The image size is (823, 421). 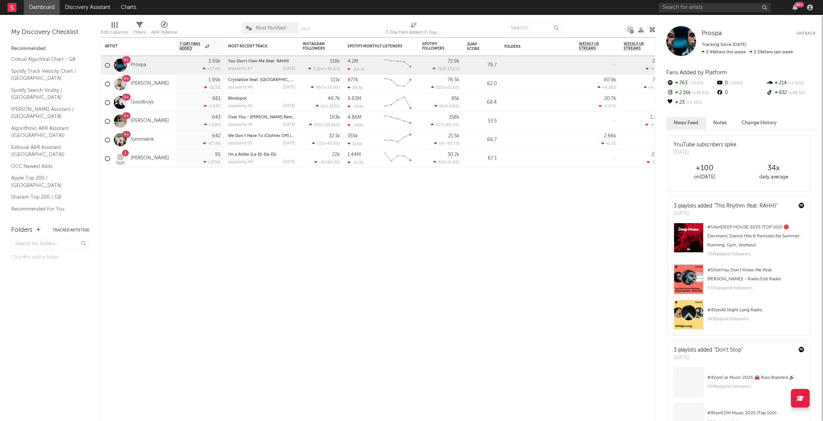 I want to click on div: Most Recent Track, so click(x=256, y=46).